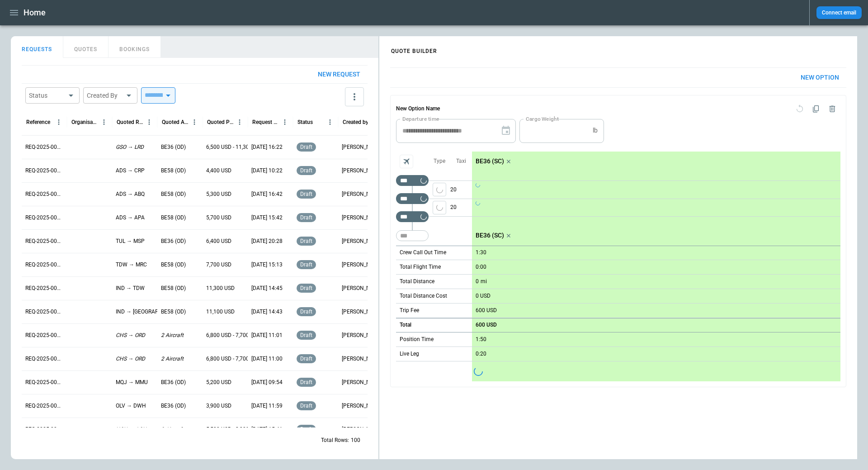 Image resolution: width=868 pixels, height=470 pixels. What do you see at coordinates (235, 147) in the screenshot?
I see `p: 6,500 USD - 11,300 USD` at bounding box center [235, 147].